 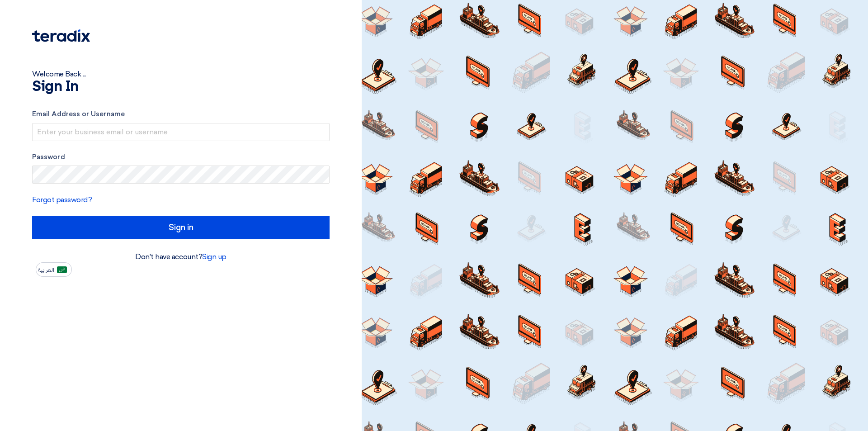 What do you see at coordinates (181, 114) in the screenshot?
I see `label: Email Address or Username` at bounding box center [181, 114].